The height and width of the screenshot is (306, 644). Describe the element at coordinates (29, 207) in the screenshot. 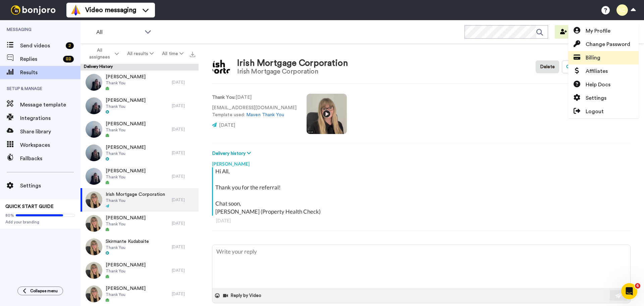

I see `span: QUICK START GUIDE` at that location.